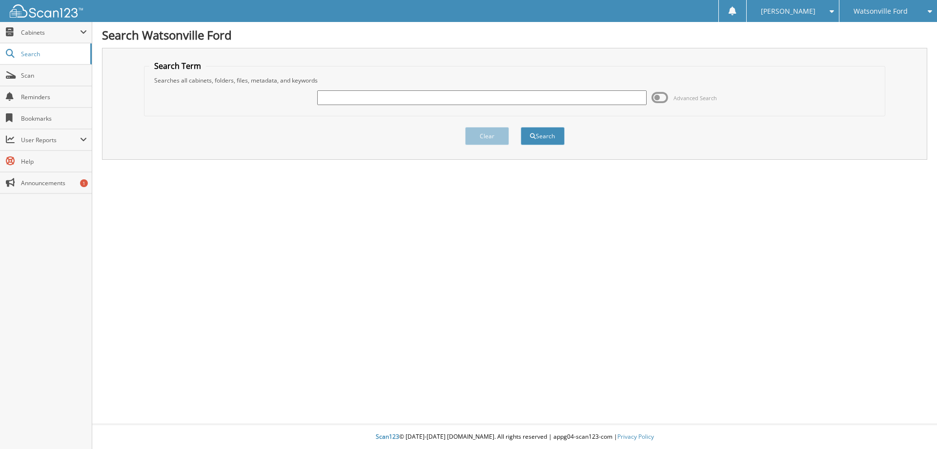  What do you see at coordinates (881, 11) in the screenshot?
I see `span: Watsonville Ford` at bounding box center [881, 11].